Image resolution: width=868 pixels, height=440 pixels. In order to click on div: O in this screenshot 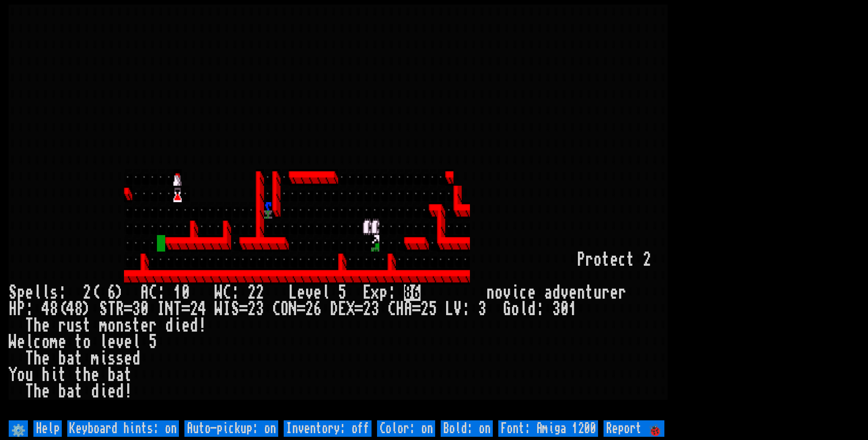, I will do `click(284, 309)`.